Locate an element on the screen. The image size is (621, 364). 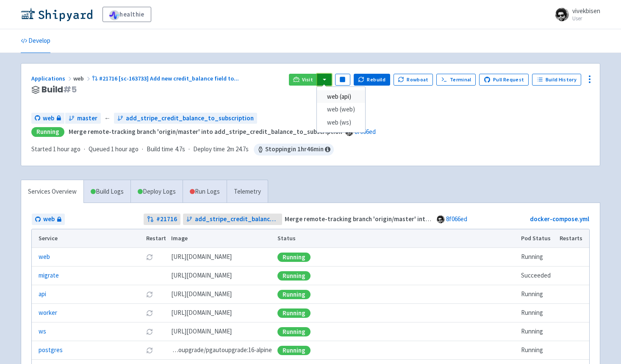
span: Build time is located at coordinates (160, 149).